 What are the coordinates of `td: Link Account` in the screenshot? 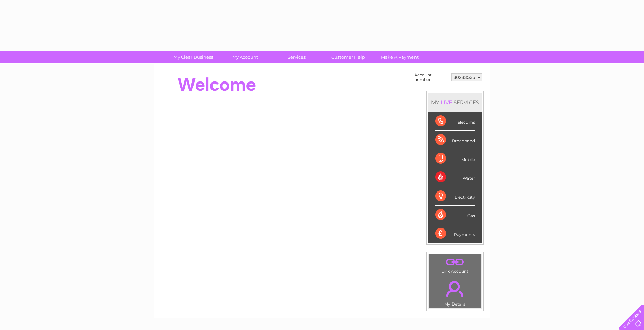 It's located at (455, 264).